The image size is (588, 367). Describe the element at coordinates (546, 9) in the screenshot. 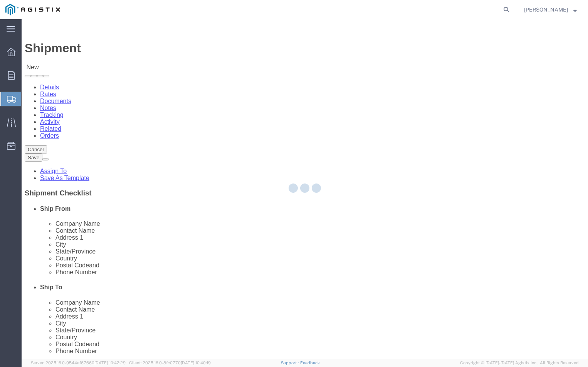

I see `span: Jimmy Dunn` at that location.